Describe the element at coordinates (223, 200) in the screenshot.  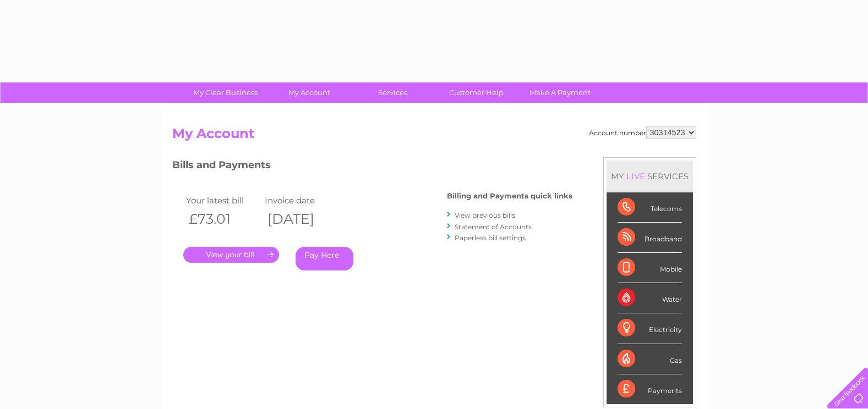
I see `td: Your latest bill` at that location.